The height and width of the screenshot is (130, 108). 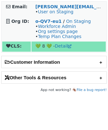 What do you see at coordinates (59, 36) in the screenshot?
I see `a: Temp Plan Changes` at bounding box center [59, 36].